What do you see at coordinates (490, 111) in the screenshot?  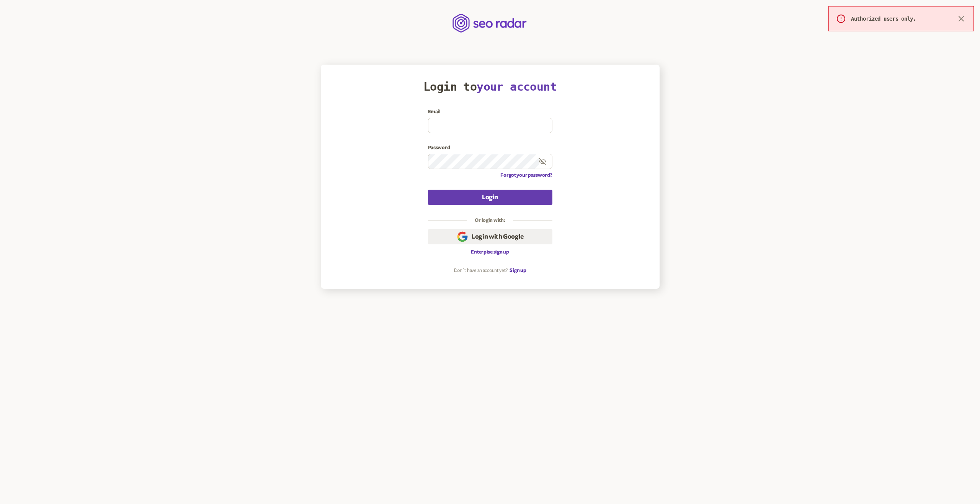 I see `label: Email` at bounding box center [490, 111].